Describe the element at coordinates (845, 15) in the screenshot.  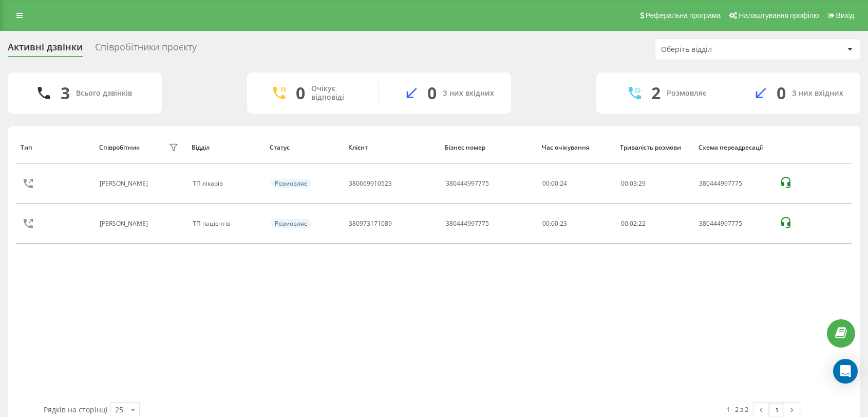
I see `span: Вихід` at that location.